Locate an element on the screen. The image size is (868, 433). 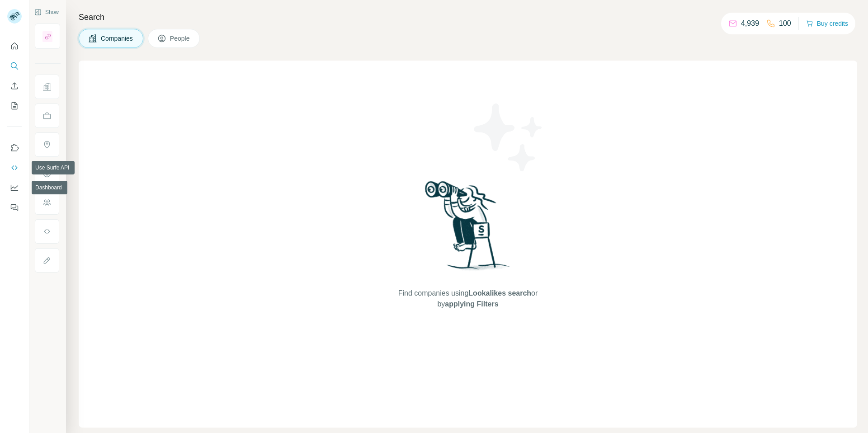
img: Surfe Illustration - Woman searching with binoculars is located at coordinates (467, 229).